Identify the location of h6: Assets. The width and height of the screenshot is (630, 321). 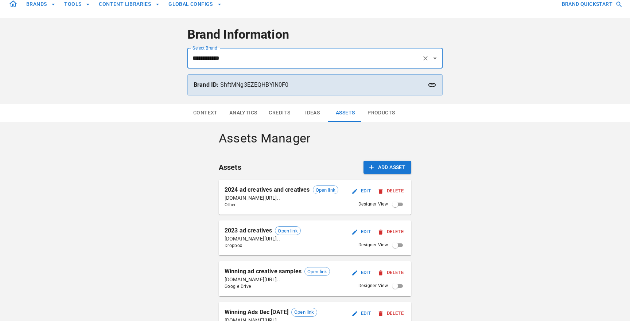
(230, 167).